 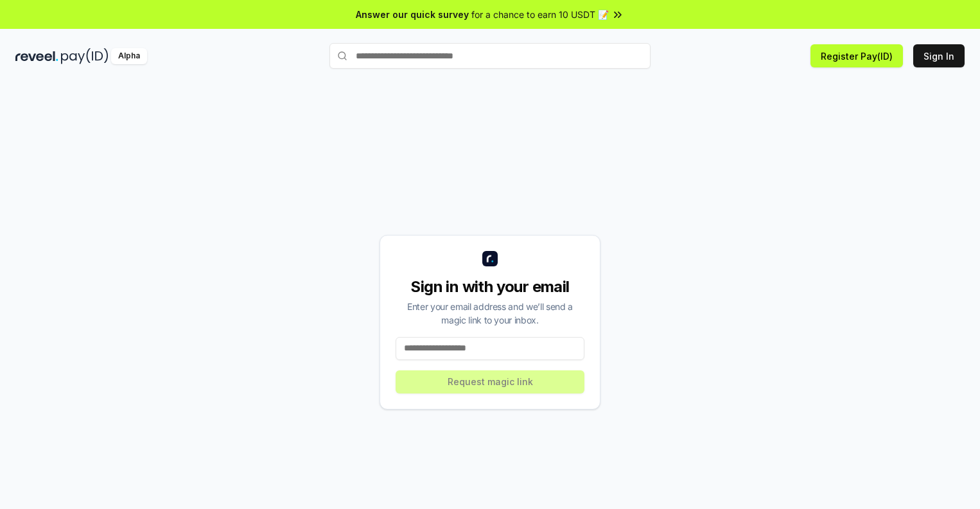 I want to click on button: Register Pay(ID), so click(x=856, y=56).